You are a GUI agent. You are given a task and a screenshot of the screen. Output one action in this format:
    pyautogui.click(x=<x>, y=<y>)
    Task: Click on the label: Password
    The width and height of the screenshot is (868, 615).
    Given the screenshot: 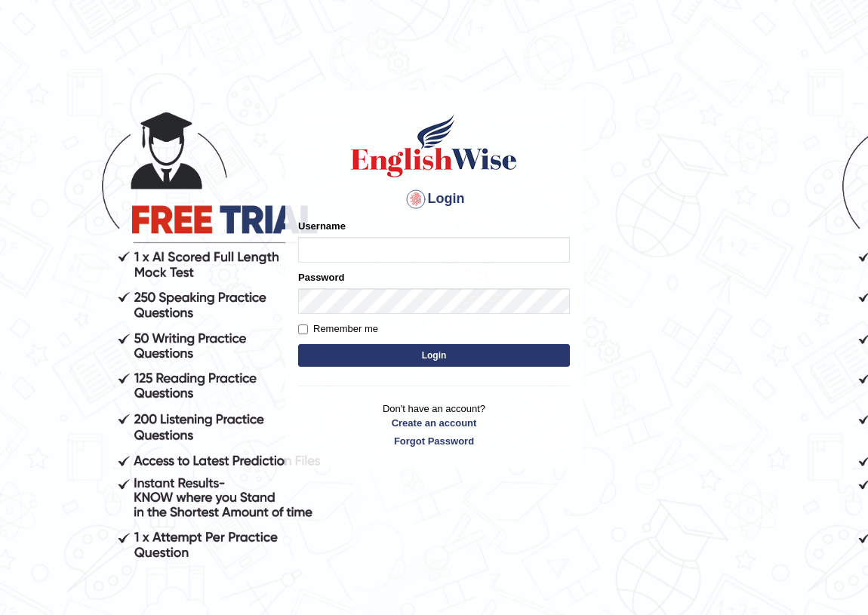 What is the action you would take?
    pyautogui.click(x=321, y=277)
    